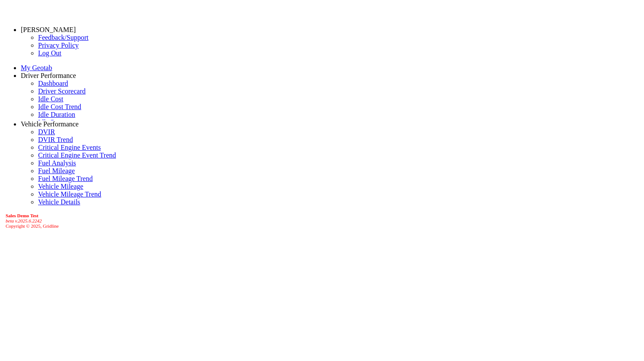 Image resolution: width=644 pixels, height=361 pixels. What do you see at coordinates (22, 216) in the screenshot?
I see `b: Sales Demo Test` at bounding box center [22, 216].